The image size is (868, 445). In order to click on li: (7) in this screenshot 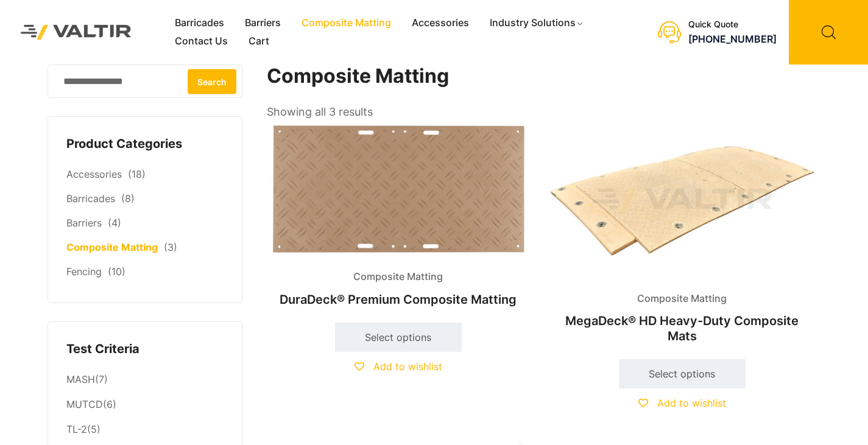, I will do `click(145, 380)`.